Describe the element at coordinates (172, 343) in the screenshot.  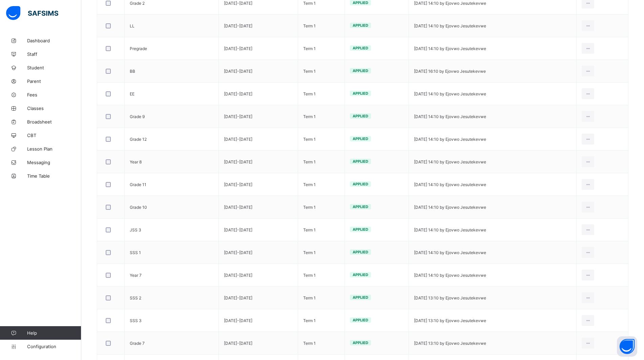
I see `td: Grade 7` at that location.